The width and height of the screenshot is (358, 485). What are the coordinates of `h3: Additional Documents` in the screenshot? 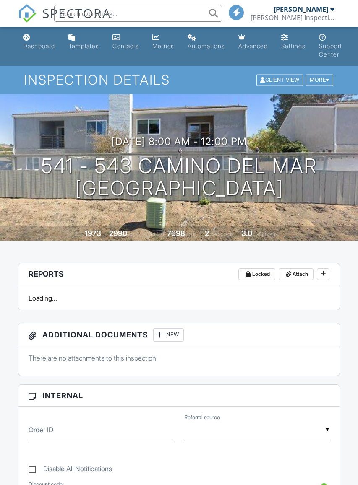 It's located at (179, 335).